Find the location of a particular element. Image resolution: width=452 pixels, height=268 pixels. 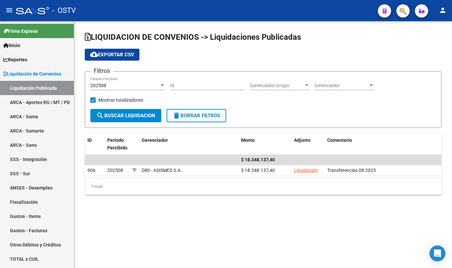

span: $ 18.348.137,40 is located at coordinates (258, 160).